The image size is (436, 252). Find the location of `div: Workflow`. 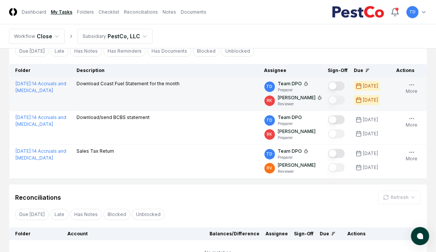

div: Workflow is located at coordinates (25, 36).